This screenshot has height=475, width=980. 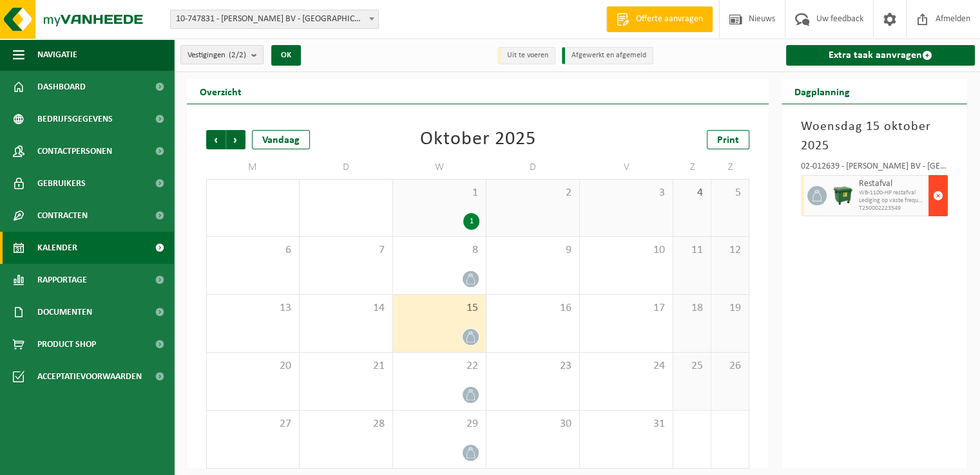 I want to click on span: Product Shop, so click(x=66, y=344).